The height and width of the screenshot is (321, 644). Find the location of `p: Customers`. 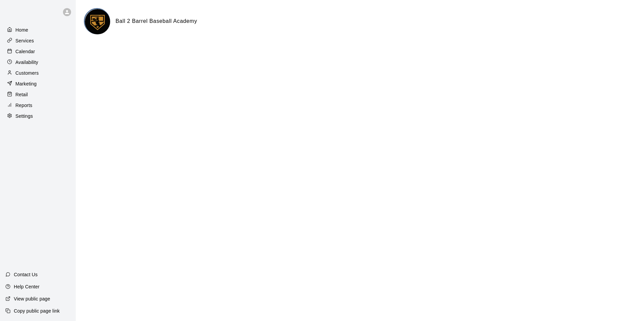

p: Customers is located at coordinates (27, 73).